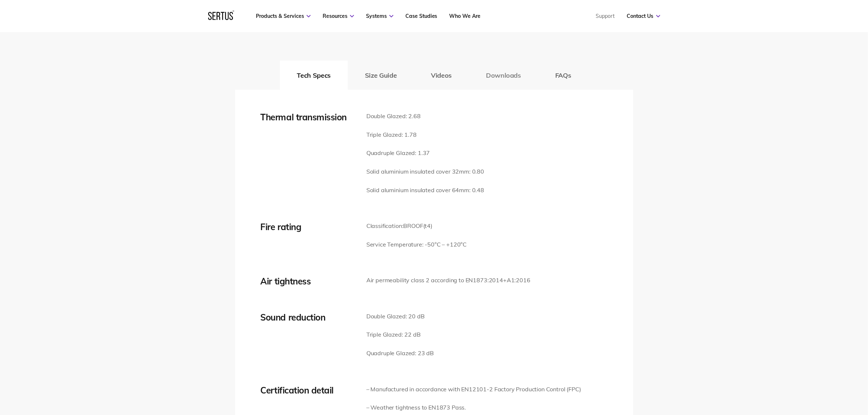  Describe the element at coordinates (428, 226) in the screenshot. I see `span: (t4)` at that location.